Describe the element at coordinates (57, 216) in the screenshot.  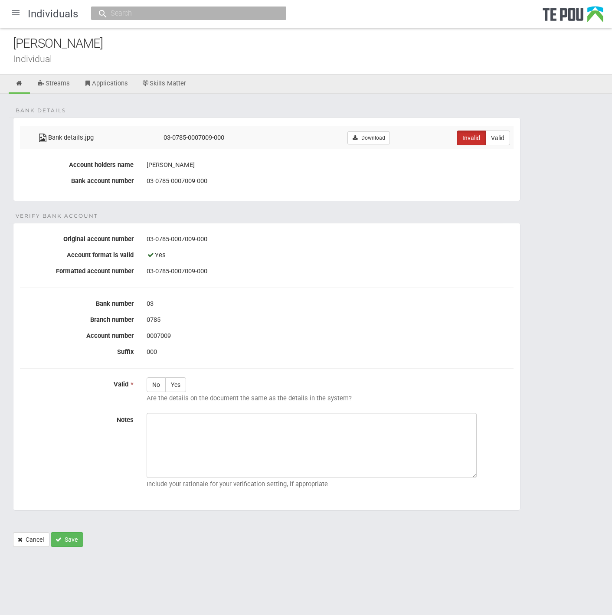
I see `span: Verify Bank Account` at that location.